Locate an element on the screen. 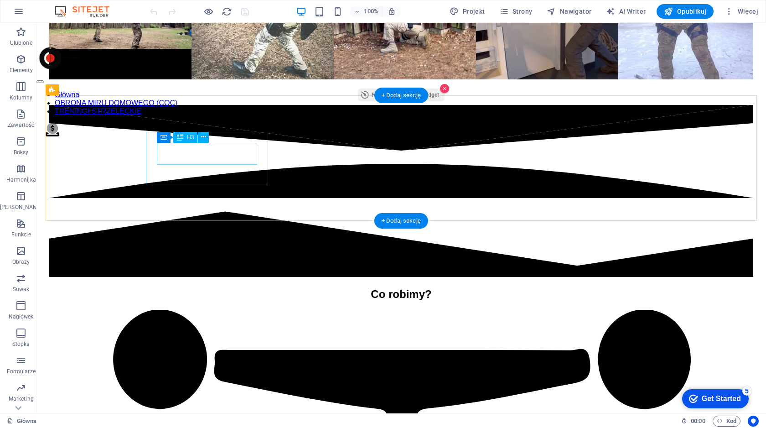  span: 00 00 is located at coordinates (698, 421).